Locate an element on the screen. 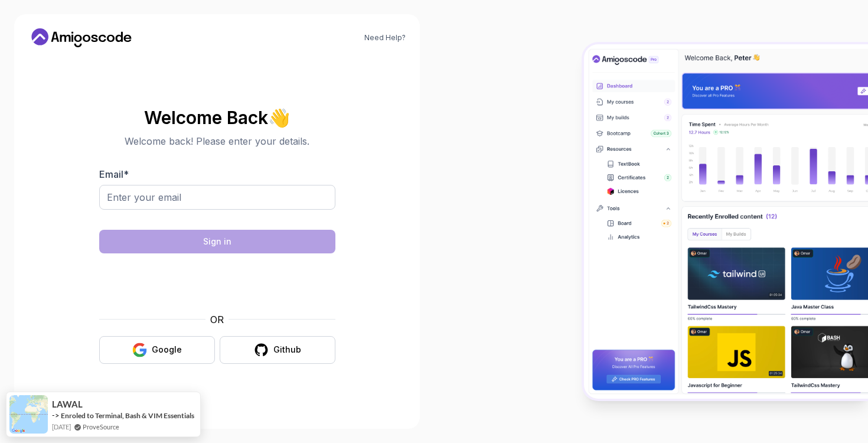 This screenshot has height=443, width=868. div: Google is located at coordinates (166, 349).